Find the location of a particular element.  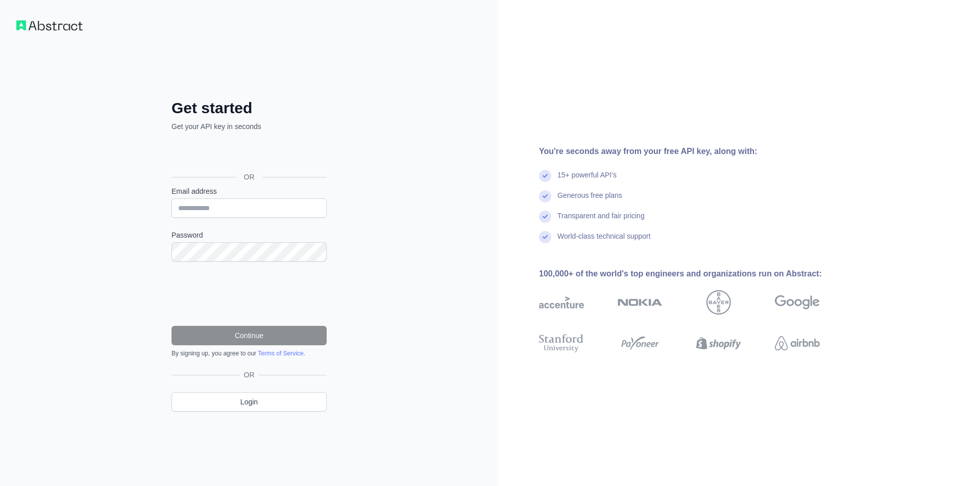

div: 15+ powerful API's is located at coordinates (587, 180).